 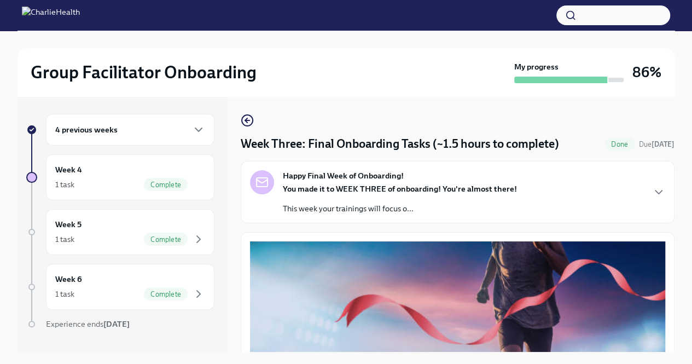 I want to click on strong: You made it to WEEK THREE of onboarding! You're almost there!, so click(x=400, y=189).